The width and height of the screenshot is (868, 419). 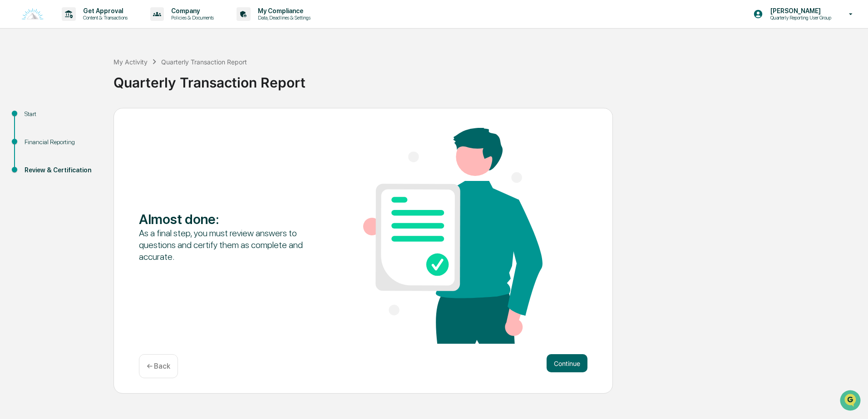 What do you see at coordinates (100, 157) in the screenshot?
I see `span: Pylon` at bounding box center [100, 157].